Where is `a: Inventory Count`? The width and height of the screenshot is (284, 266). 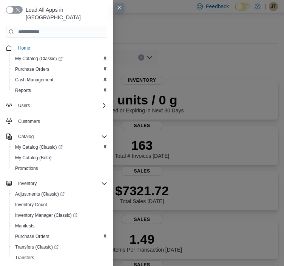 a: Inventory Count is located at coordinates (31, 204).